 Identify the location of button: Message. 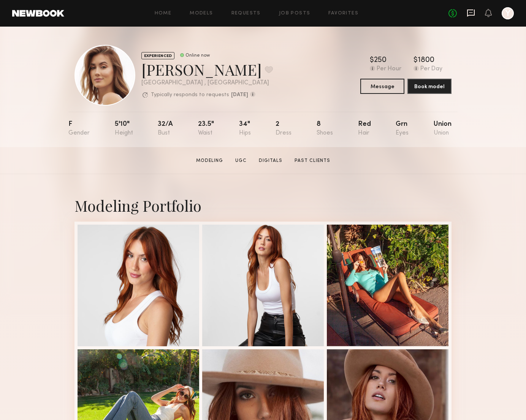
(382, 86).